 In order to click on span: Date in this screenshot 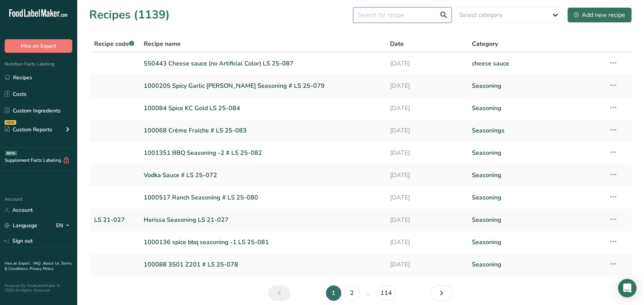, I will do `click(396, 44)`.